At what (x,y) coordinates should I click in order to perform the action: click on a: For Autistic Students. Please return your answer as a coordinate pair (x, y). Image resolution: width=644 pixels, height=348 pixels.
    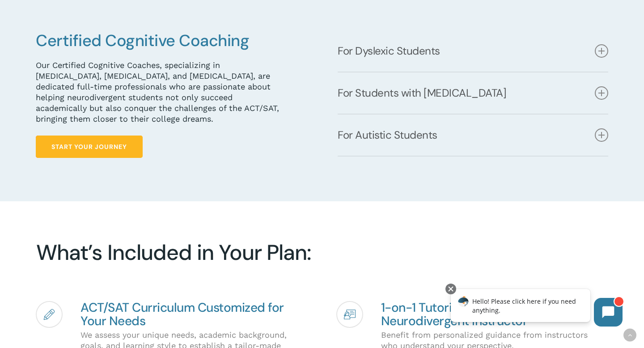
    Looking at the image, I should click on (473, 135).